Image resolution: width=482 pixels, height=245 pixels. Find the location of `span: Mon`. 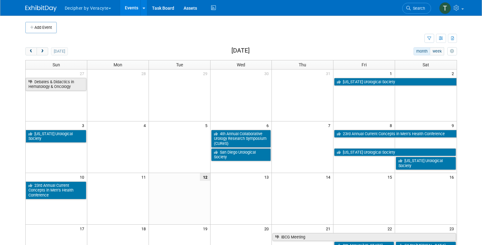

span: Mon is located at coordinates (118, 65).